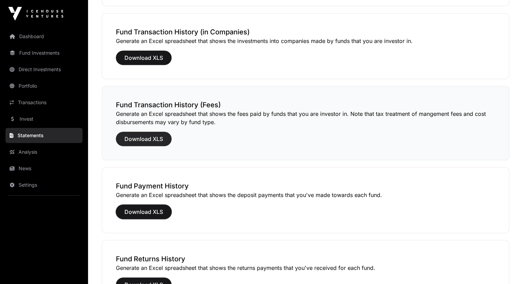 This screenshot has width=523, height=284. Describe the element at coordinates (305, 32) in the screenshot. I see `h3: Fund Transaction History (in Companies)` at that location.